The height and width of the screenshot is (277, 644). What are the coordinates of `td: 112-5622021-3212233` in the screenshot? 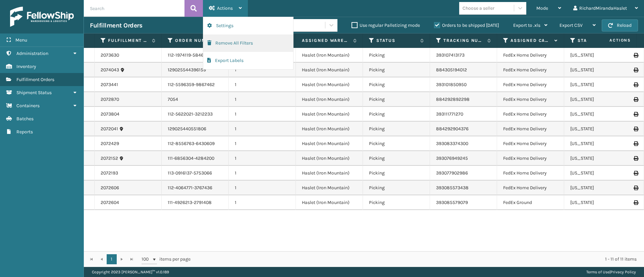 It's located at (195, 114).